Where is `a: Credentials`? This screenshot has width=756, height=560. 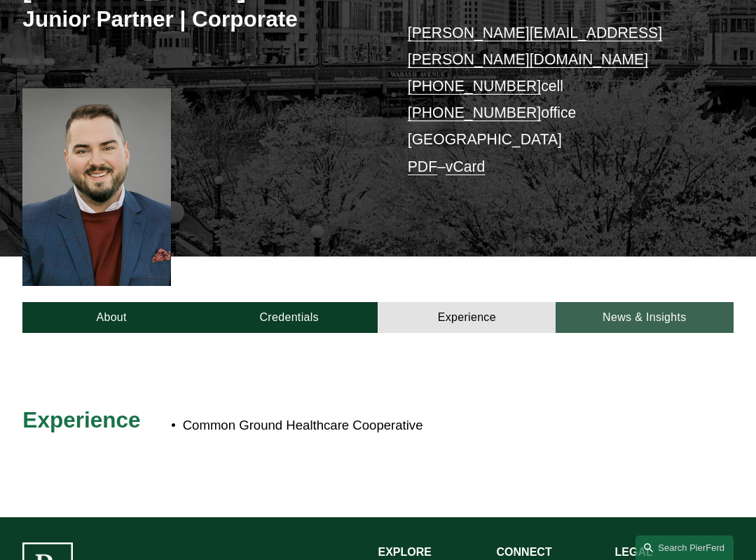
a: Credentials is located at coordinates (289, 318).